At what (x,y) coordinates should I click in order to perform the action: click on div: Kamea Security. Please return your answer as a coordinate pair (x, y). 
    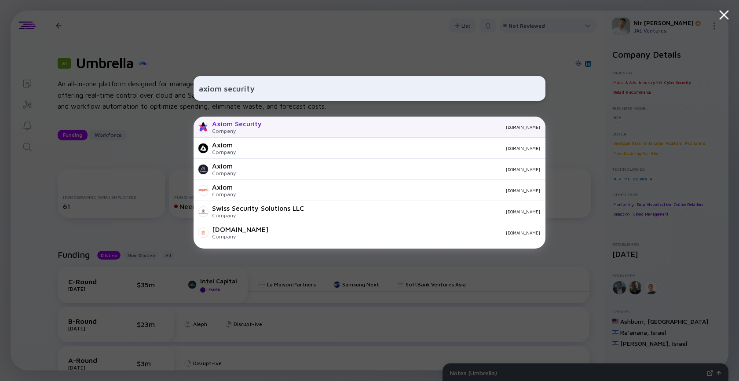
    Looking at the image, I should click on (238, 250).